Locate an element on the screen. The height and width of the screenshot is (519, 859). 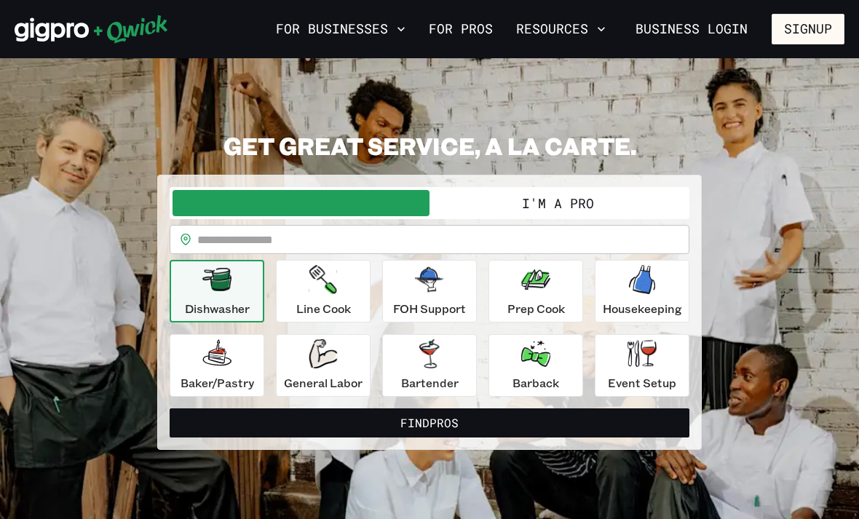
p: Dishwasher is located at coordinates (217, 309).